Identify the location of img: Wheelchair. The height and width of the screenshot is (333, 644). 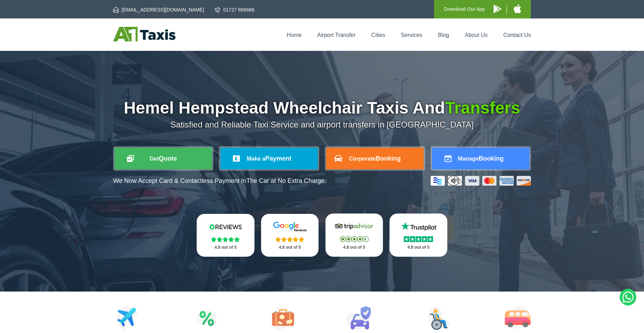
(439, 318).